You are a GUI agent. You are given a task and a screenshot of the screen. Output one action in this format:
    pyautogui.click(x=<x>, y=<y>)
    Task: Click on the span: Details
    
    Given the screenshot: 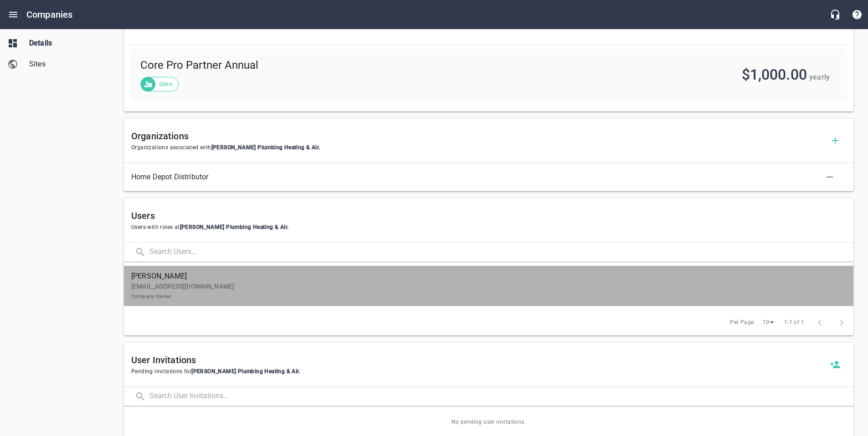 What is the action you would take?
    pyautogui.click(x=64, y=43)
    